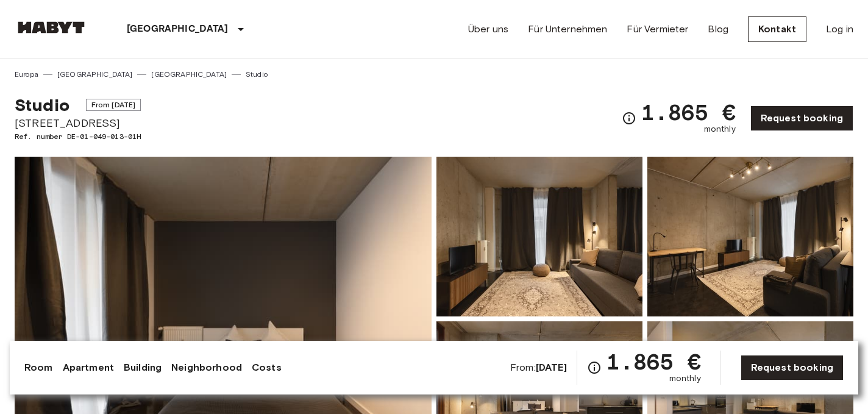 The height and width of the screenshot is (414, 868). What do you see at coordinates (718, 29) in the screenshot?
I see `a: Blog` at bounding box center [718, 29].